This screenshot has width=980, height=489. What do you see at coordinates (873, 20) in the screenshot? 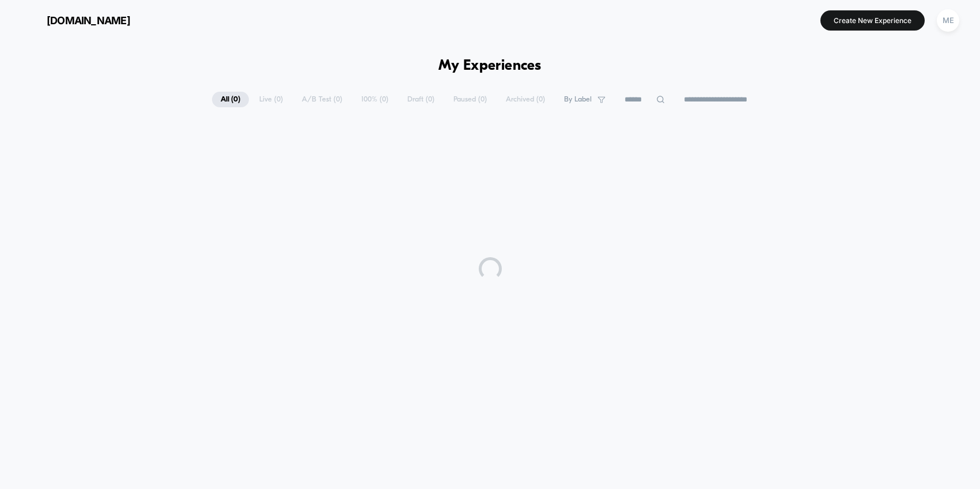
I see `button: Create New Experience` at bounding box center [873, 20].